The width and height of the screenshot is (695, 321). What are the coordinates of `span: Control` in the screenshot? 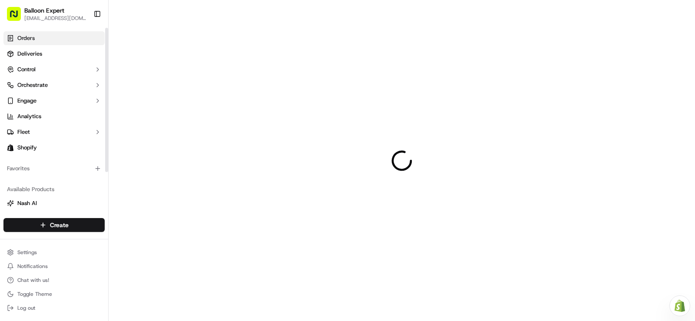 It's located at (27, 70).